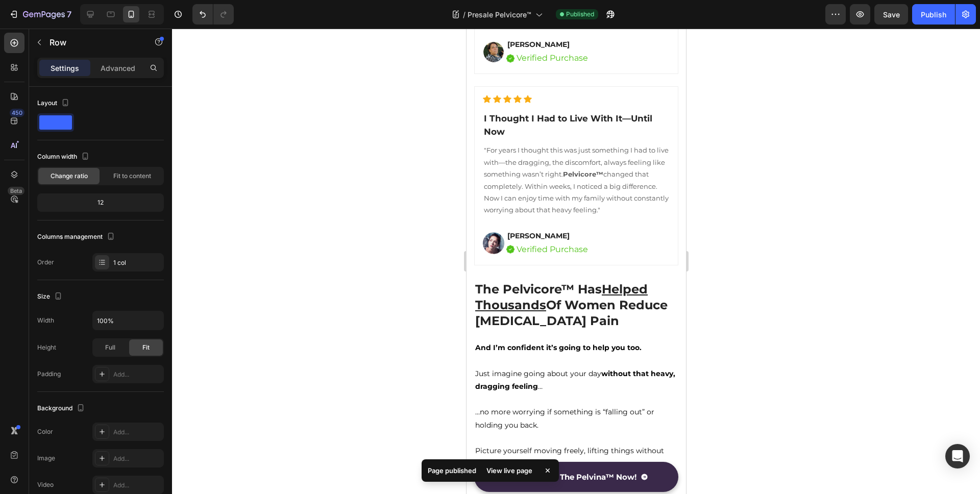 The width and height of the screenshot is (980, 494). Describe the element at coordinates (509, 471) in the screenshot. I see `div: View live page` at that location.